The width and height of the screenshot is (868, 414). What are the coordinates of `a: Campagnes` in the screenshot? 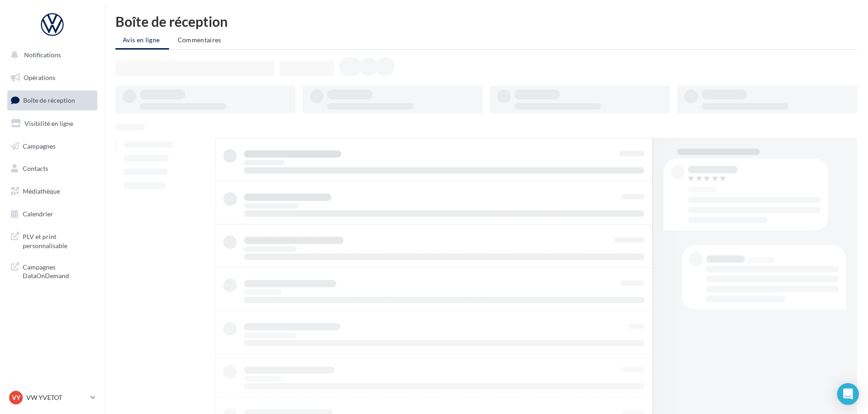 It's located at (52, 146).